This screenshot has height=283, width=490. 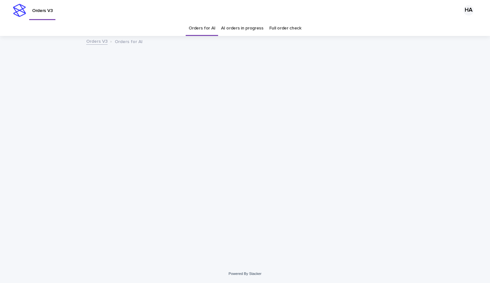 I want to click on a: Full order check, so click(x=285, y=28).